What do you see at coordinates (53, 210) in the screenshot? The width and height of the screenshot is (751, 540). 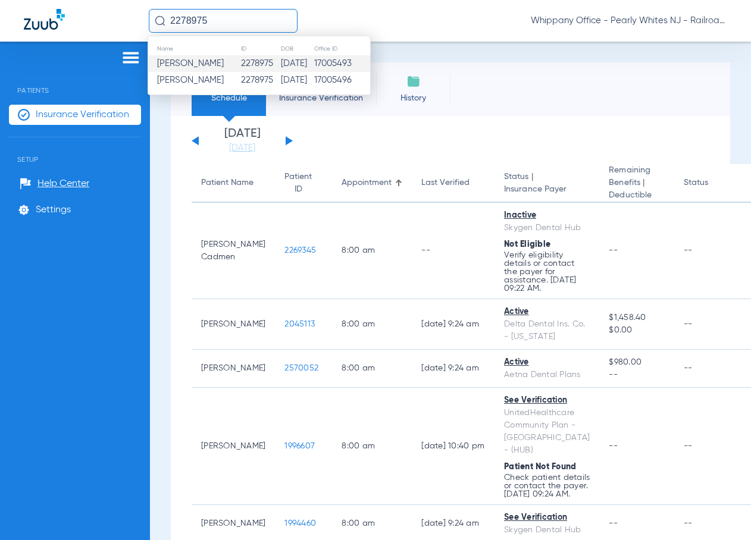 I see `span: Settings` at bounding box center [53, 210].